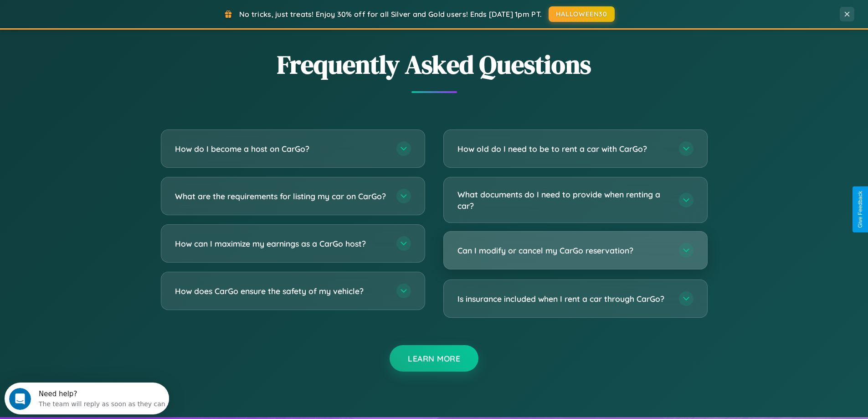 This screenshot has width=868, height=419. What do you see at coordinates (97, 19) in the screenshot?
I see `div: The team will reply as soon as they can` at bounding box center [97, 19].